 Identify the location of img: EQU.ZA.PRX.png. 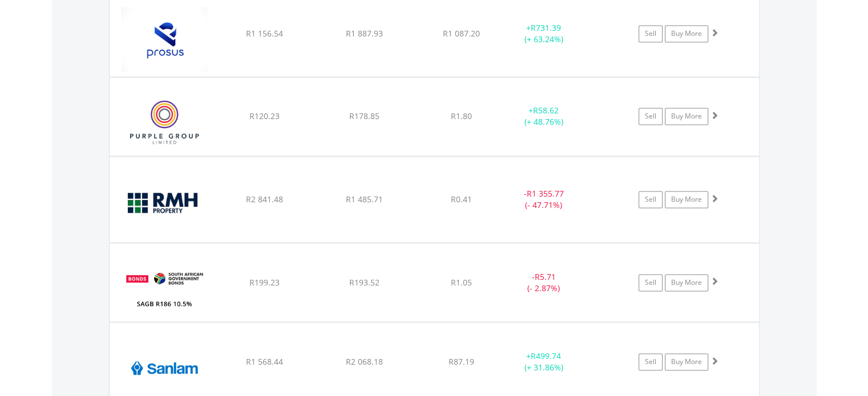
(164, 39).